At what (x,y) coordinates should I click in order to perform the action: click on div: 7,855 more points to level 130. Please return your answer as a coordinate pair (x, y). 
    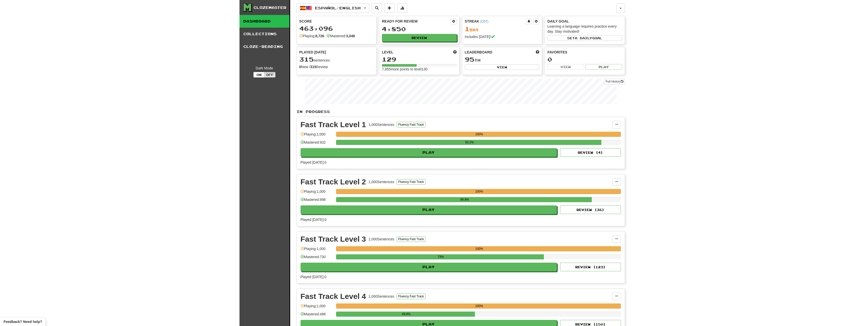
    Looking at the image, I should click on (419, 69).